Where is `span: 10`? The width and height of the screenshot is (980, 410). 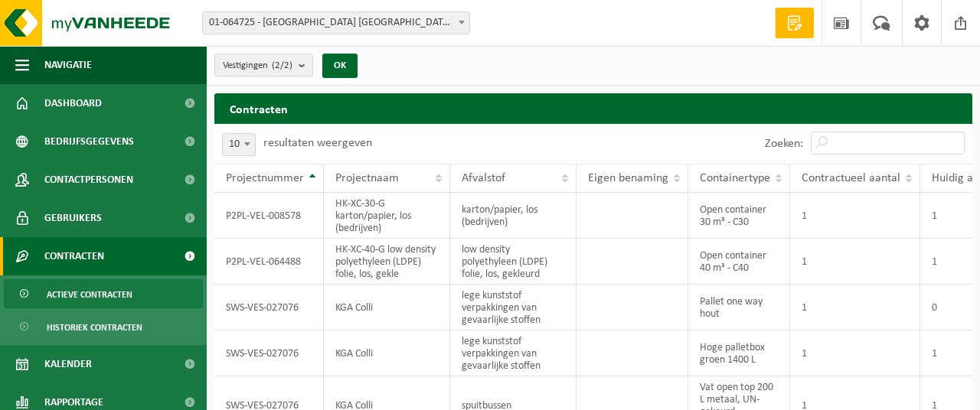 span: 10 is located at coordinates (239, 144).